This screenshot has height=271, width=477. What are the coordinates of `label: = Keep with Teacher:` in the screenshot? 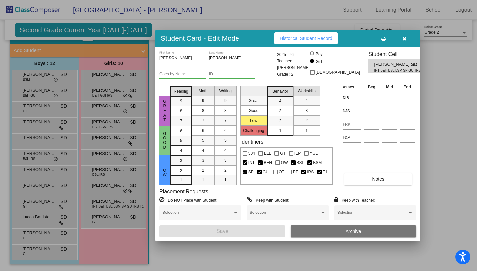 It's located at (354, 200).